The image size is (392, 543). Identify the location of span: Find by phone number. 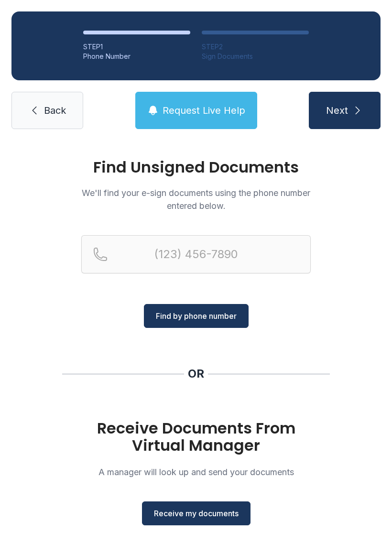
(196, 317).